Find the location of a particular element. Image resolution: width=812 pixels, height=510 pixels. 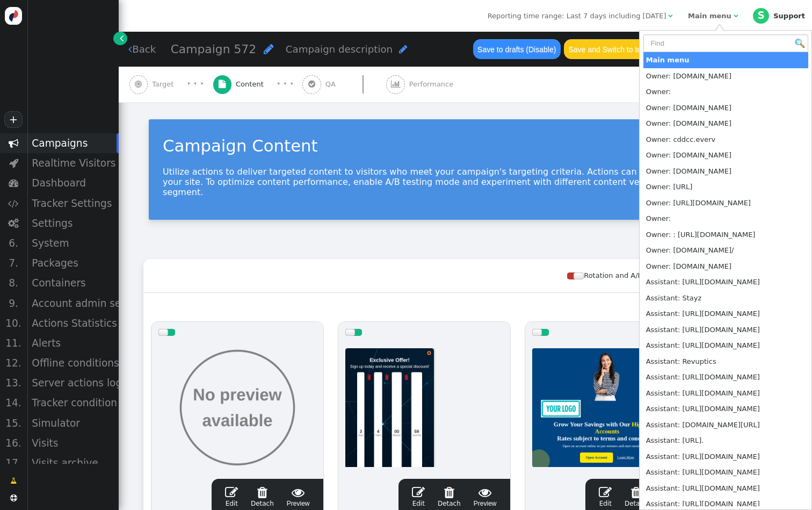

div: System is located at coordinates (72, 243).